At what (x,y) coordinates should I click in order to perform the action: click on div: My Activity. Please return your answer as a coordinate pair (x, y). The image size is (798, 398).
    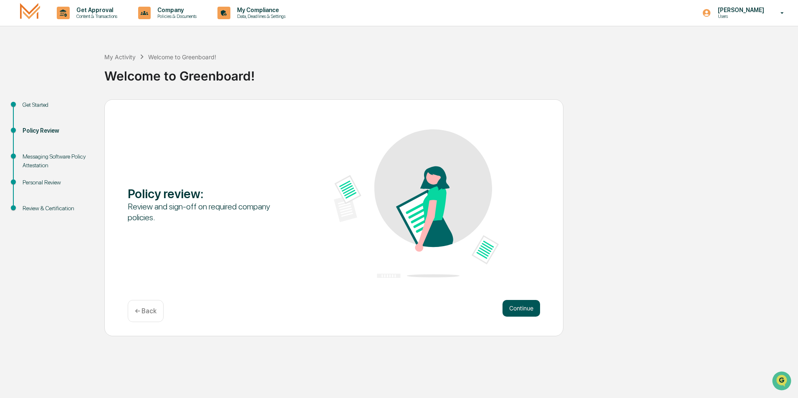
    Looking at the image, I should click on (120, 57).